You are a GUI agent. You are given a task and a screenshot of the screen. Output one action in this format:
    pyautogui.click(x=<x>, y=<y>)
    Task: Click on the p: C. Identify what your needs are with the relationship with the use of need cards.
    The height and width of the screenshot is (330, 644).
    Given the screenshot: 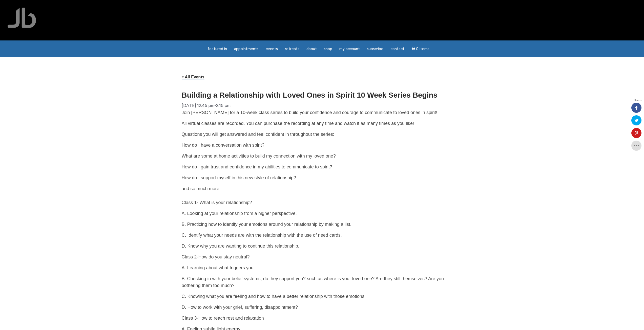 What is the action you would take?
    pyautogui.click(x=322, y=235)
    